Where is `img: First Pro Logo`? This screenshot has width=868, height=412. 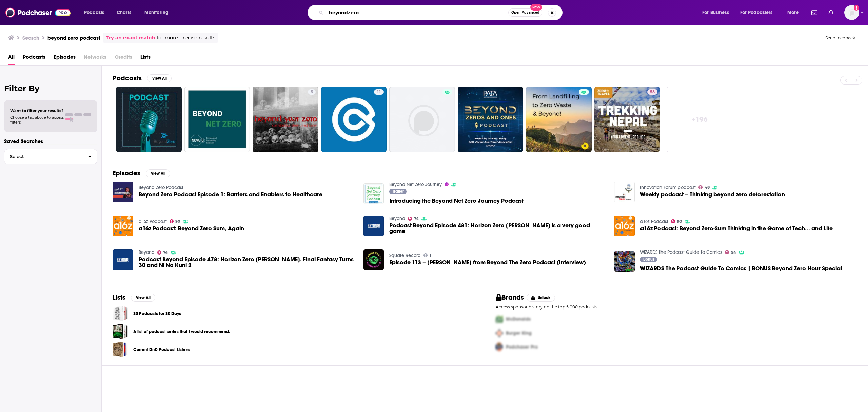 img: First Pro Logo is located at coordinates (500, 319).